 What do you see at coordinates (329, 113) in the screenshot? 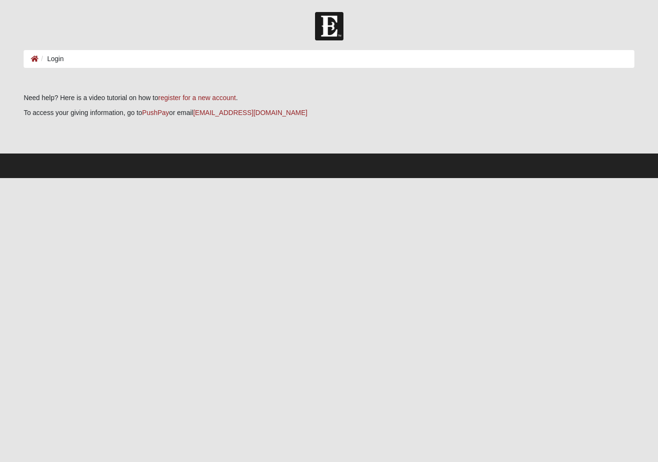
I see `p: To access your giving information, go to or email` at bounding box center [329, 113].